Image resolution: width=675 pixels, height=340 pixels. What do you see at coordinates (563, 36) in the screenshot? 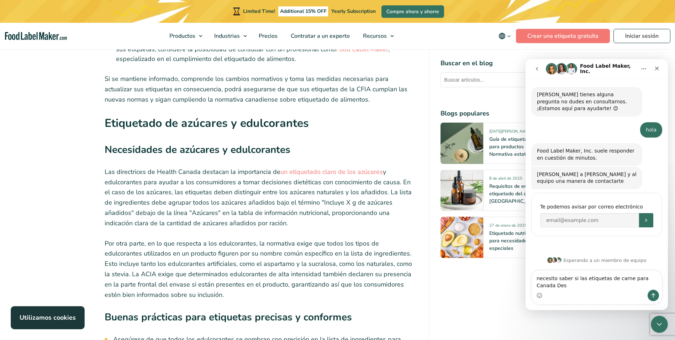
I see `a: Crear una etiqueta gratuita` at bounding box center [563, 36].